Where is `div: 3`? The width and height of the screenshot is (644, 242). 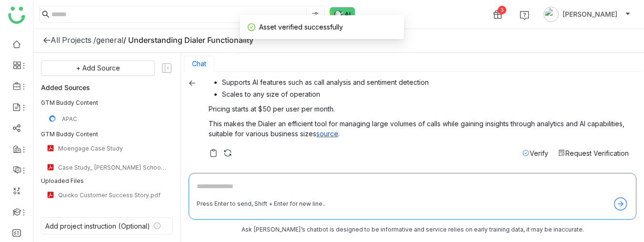 div: 3 is located at coordinates (502, 10).